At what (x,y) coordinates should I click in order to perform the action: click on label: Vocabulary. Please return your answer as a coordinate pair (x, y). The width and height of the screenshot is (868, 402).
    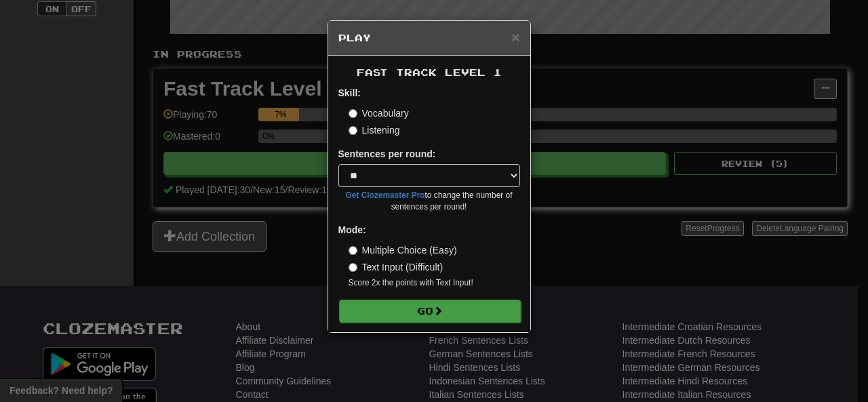
    Looking at the image, I should click on (378, 113).